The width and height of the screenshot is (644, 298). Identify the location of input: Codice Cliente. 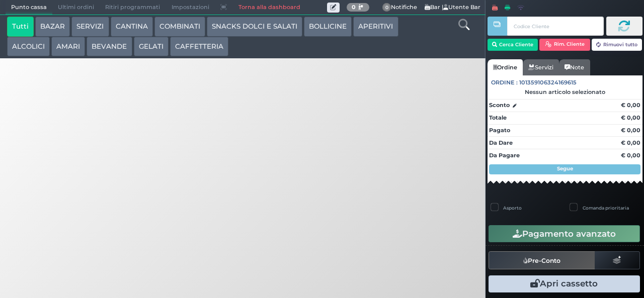
(555, 26).